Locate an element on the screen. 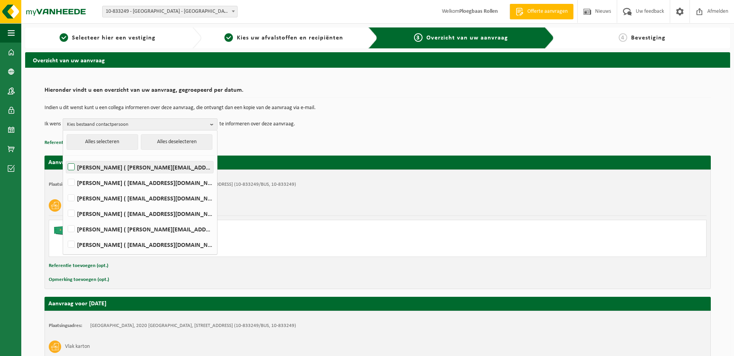 The image size is (734, 356). img: HK-XC-30-GN-00.png is located at coordinates (65, 230).